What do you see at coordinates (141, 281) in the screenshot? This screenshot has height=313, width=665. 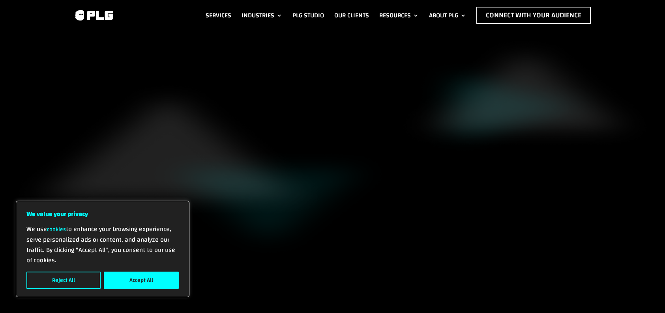 I see `button: Accept All` at bounding box center [141, 281].